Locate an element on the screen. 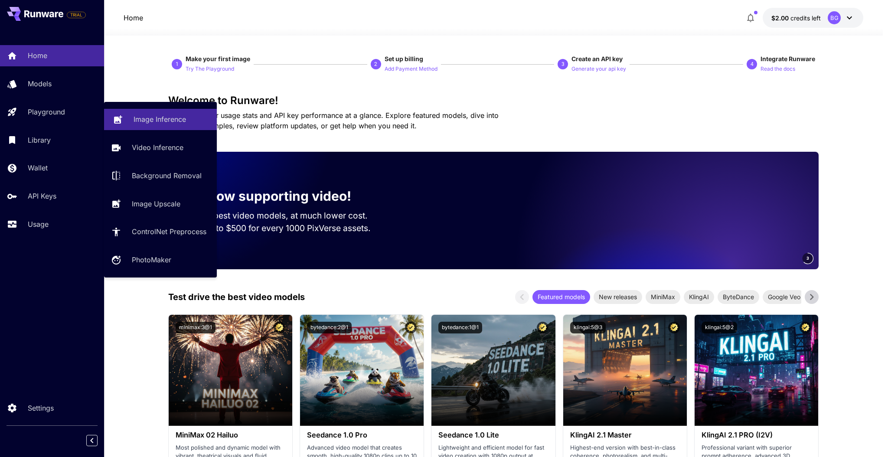  span: New releases is located at coordinates (618, 296).